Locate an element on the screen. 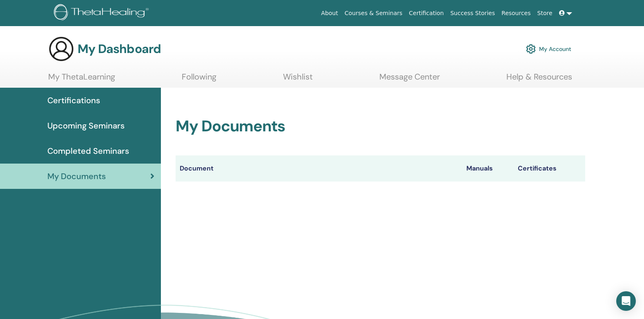 This screenshot has height=319, width=644. th: Document is located at coordinates (319, 168).